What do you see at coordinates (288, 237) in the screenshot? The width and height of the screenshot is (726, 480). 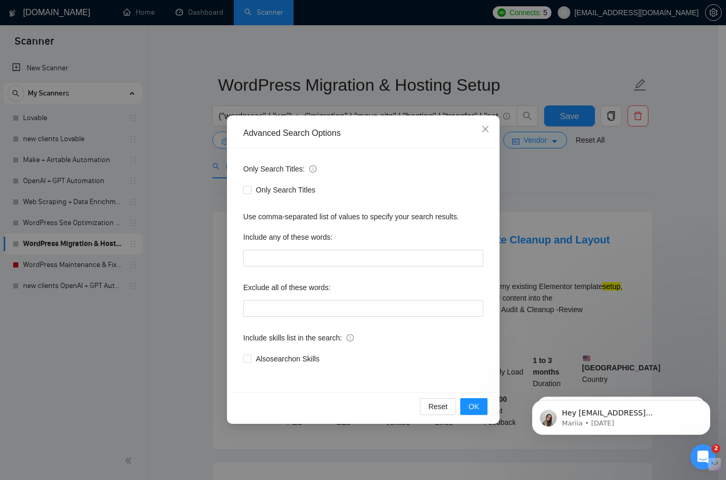 I see `label: Include any of these words:` at bounding box center [288, 237].